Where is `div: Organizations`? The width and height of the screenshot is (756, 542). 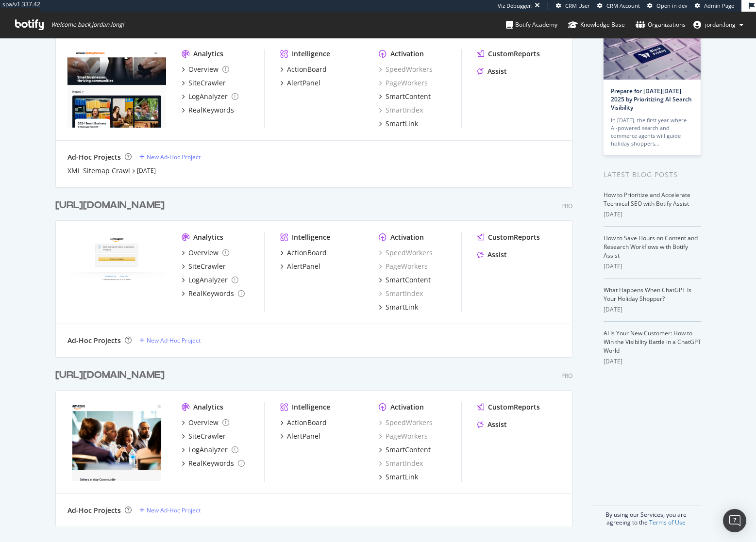
div: Organizations is located at coordinates (660, 25).